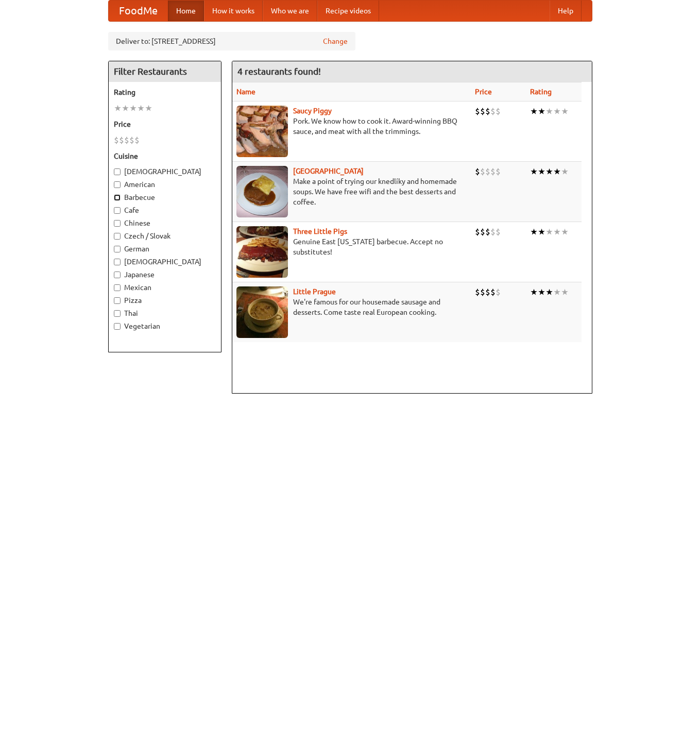  I want to click on a: Change, so click(335, 41).